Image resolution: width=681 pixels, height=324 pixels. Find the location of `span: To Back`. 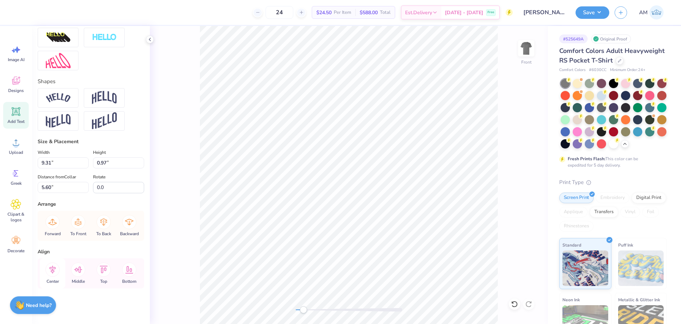

span: To Back is located at coordinates (104, 234).